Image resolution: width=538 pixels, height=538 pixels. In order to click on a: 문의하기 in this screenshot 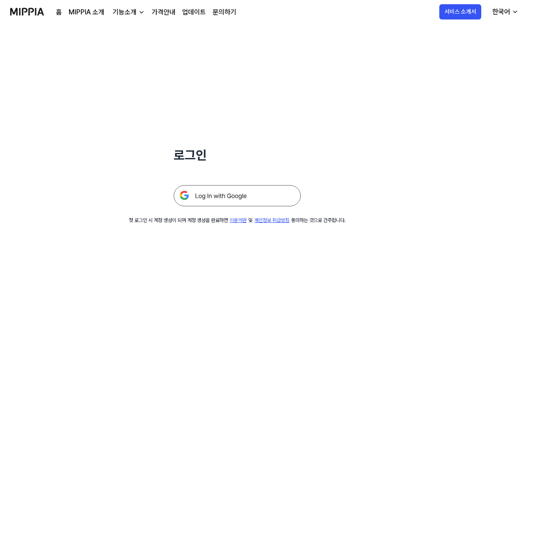, I will do `click(225, 12)`.